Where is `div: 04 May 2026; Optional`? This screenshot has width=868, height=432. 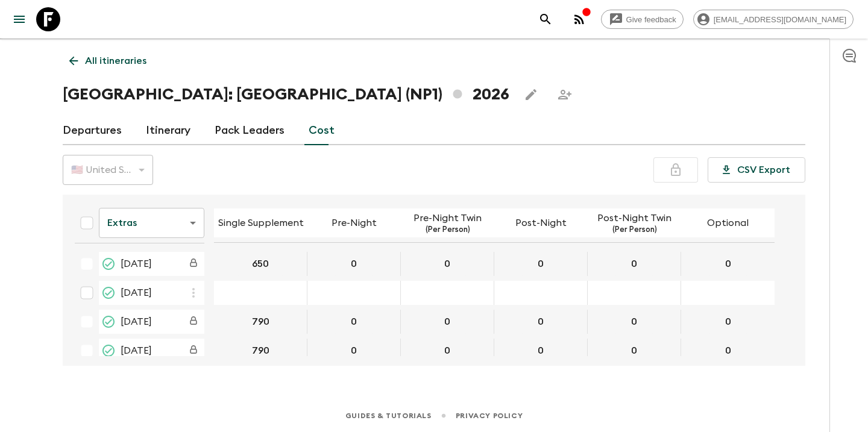
div: 04 May 2026; Optional is located at coordinates (728, 322).